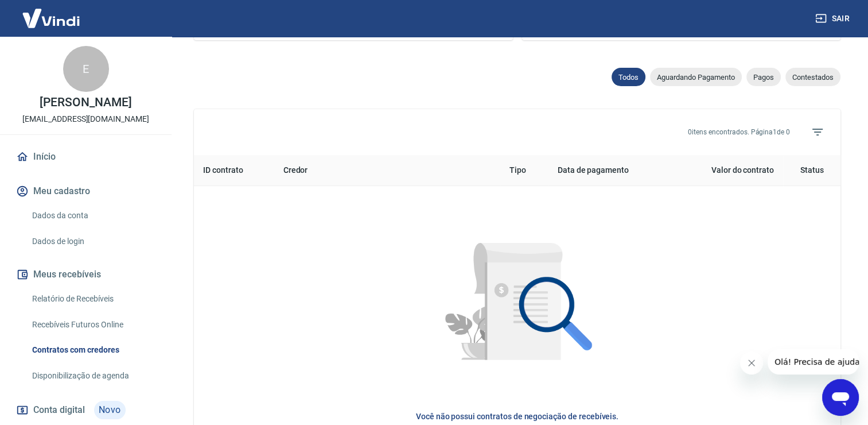 The width and height of the screenshot is (868, 425). Describe the element at coordinates (763, 77) in the screenshot. I see `div: Pagos` at that location.